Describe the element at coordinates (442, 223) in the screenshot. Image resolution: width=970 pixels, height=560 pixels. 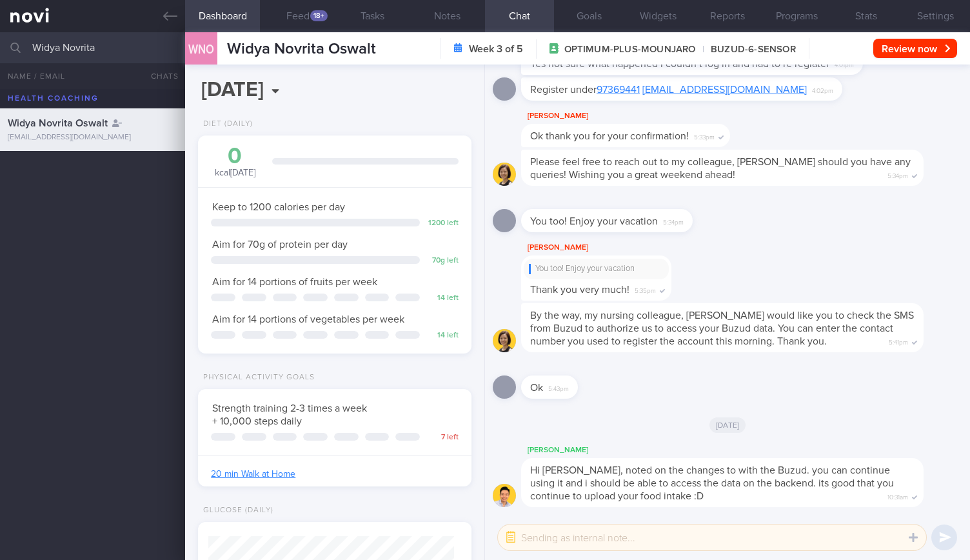
I see `div: 1200 left` at that location.